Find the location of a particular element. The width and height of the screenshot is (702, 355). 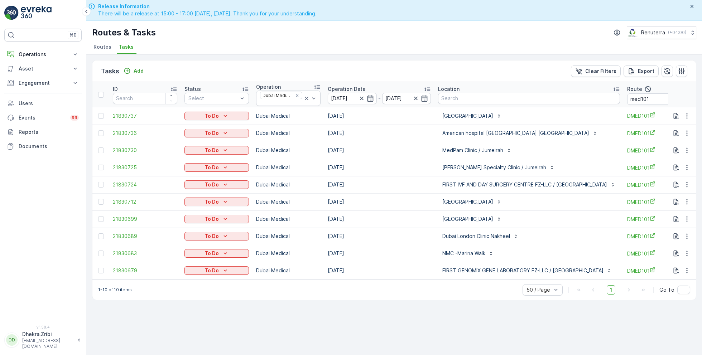

a: 21830699 is located at coordinates (145, 219).